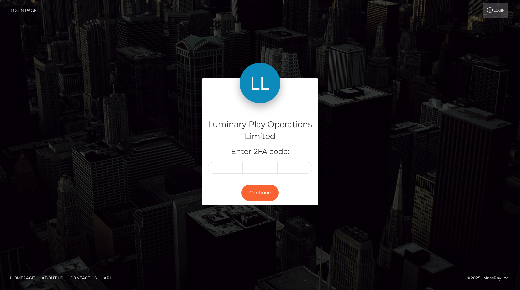 The height and width of the screenshot is (290, 520). Describe the element at coordinates (260, 192) in the screenshot. I see `button: Continue` at that location.